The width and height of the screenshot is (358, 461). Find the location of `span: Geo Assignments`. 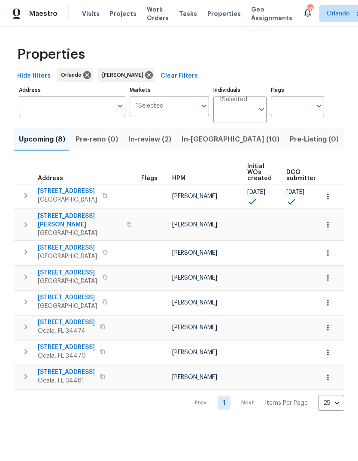

span: Geo Assignments is located at coordinates (272, 14).